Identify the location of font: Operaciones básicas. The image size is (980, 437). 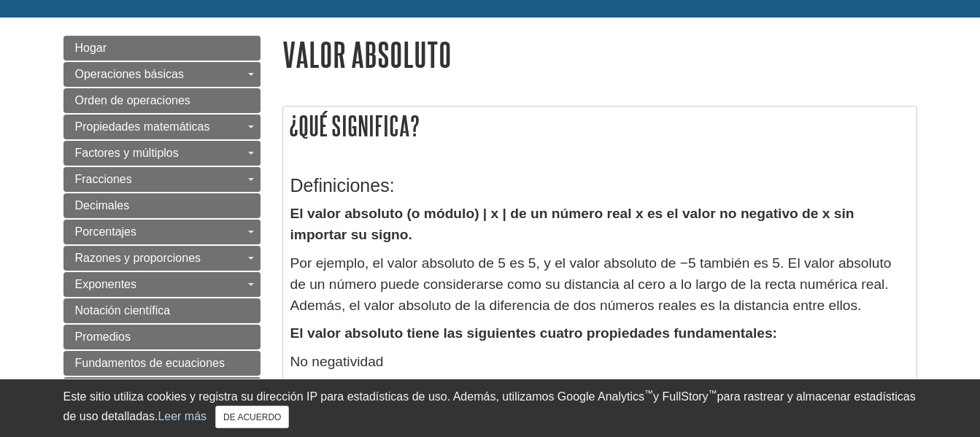
(129, 74).